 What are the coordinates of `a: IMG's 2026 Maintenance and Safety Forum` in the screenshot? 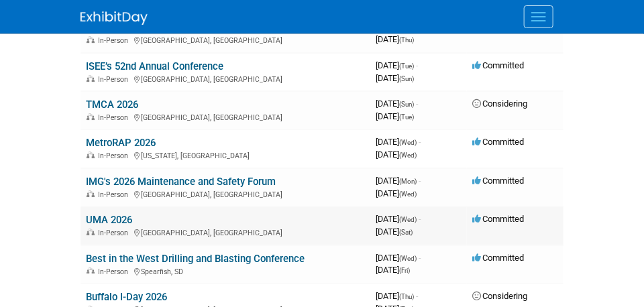 It's located at (181, 182).